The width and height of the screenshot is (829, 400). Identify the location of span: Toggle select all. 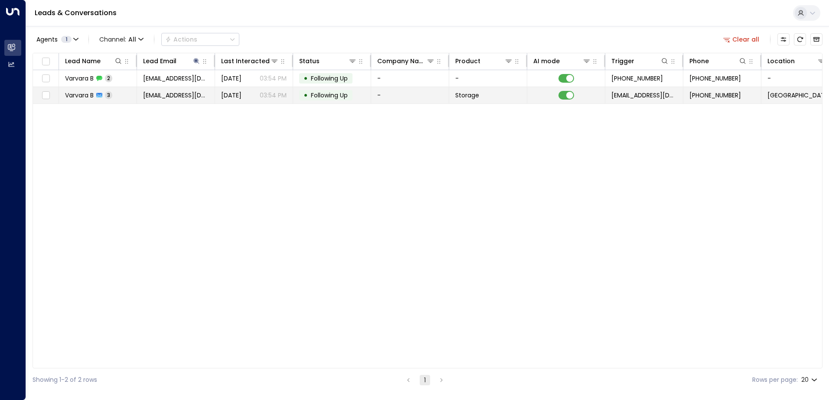
(46, 62).